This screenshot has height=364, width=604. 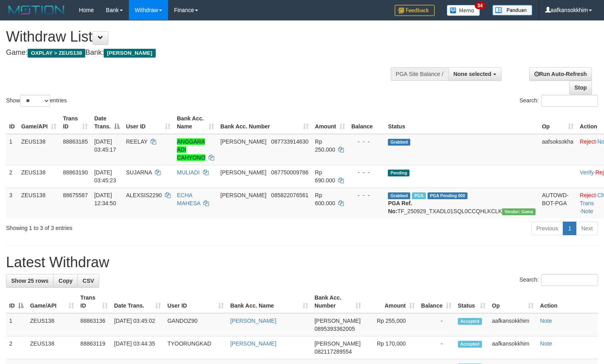 I want to click on td: TF_250929_TXADL01SQL0CCQHLKCLK, so click(x=461, y=203).